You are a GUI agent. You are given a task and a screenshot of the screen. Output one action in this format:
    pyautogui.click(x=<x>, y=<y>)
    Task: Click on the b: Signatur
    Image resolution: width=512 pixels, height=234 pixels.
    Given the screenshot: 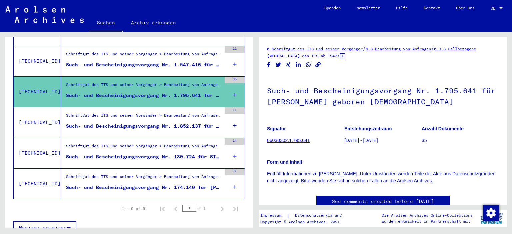 What is the action you would take?
    pyautogui.click(x=276, y=129)
    